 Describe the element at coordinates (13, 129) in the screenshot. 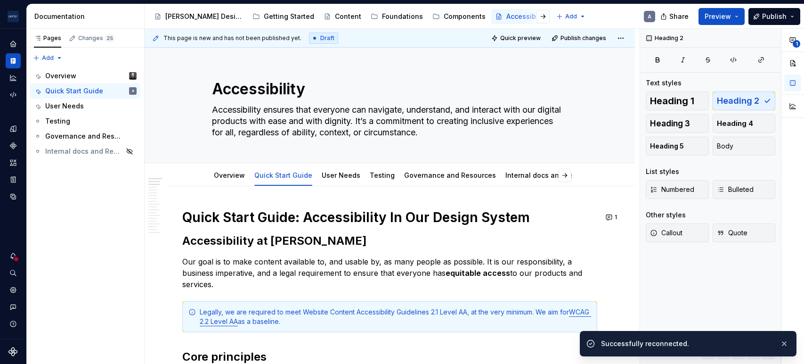

I see `a: Design tokens` at that location.